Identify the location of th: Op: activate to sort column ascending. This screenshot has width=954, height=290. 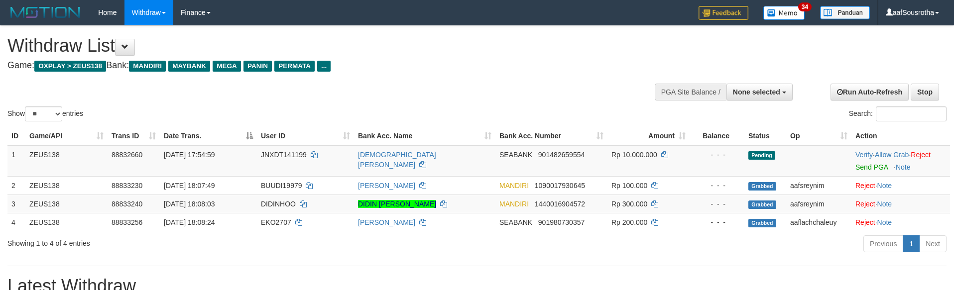
(818, 136).